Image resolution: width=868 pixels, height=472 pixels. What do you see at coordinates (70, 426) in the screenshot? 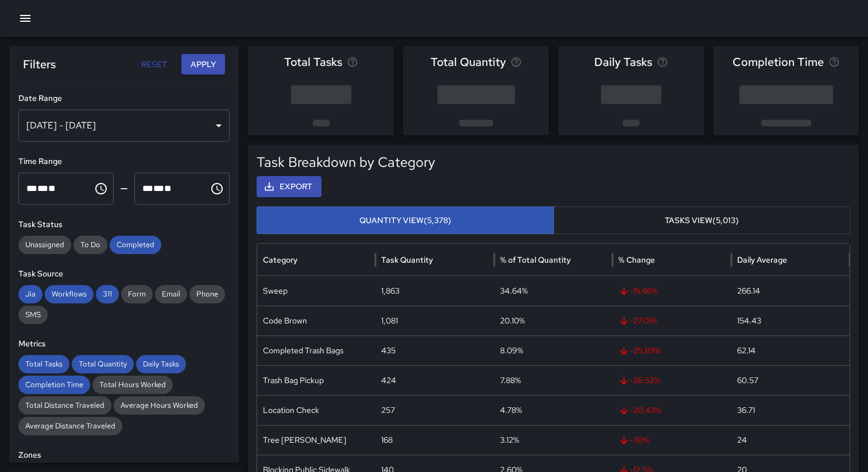
I see `span: Average Distance Traveled` at bounding box center [70, 426].